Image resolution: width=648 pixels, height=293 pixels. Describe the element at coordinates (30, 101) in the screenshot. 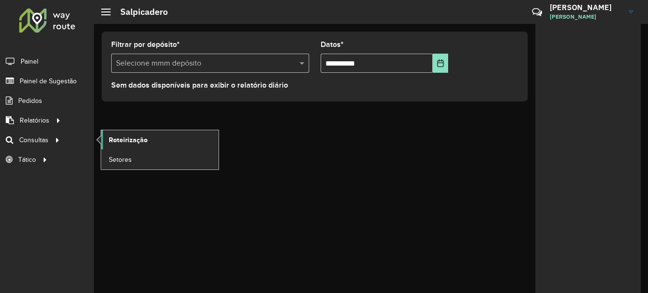

I see `span: Pedidos` at that location.